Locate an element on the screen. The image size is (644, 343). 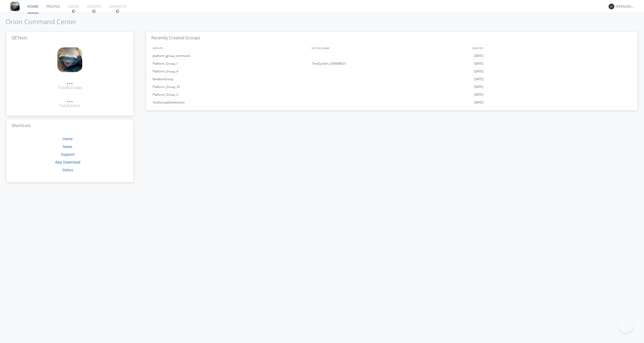
div: TestGroupDeletelzamj is located at coordinates (231, 102).